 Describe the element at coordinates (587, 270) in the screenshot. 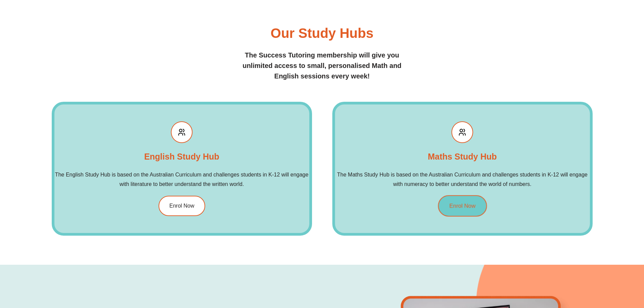

I see `div: Chat Widget` at that location.